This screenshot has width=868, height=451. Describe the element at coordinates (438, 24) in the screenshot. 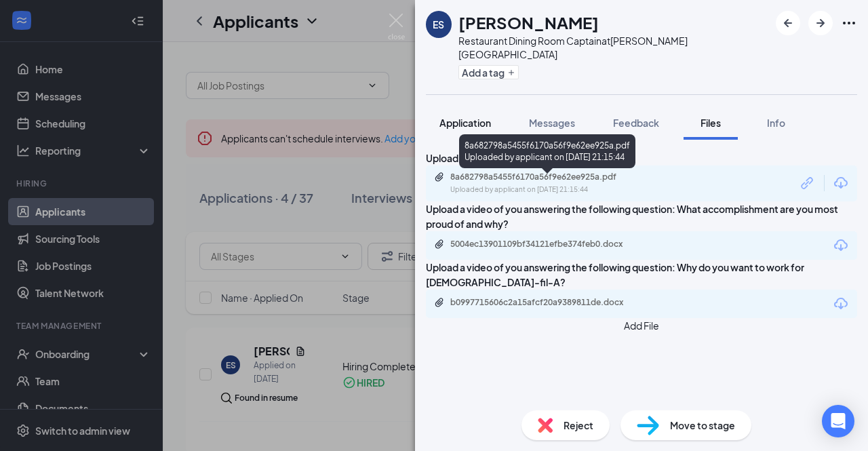

I see `div: ES` at that location.